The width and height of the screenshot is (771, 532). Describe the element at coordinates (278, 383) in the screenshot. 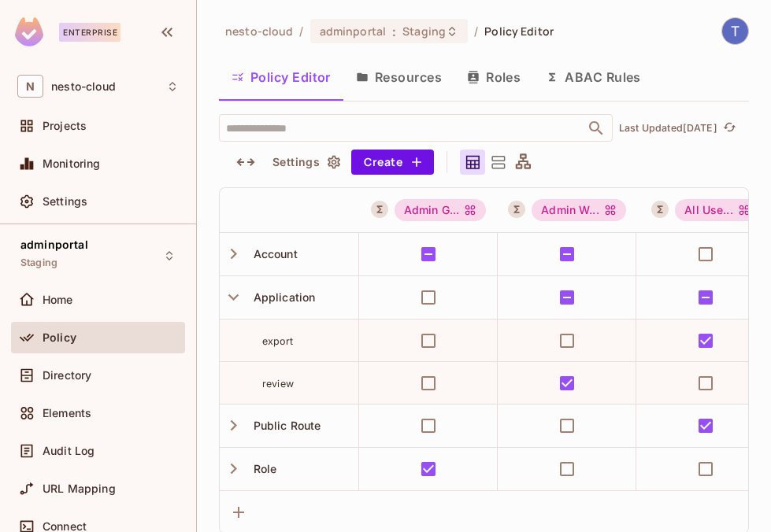

I see `span: review` at that location.